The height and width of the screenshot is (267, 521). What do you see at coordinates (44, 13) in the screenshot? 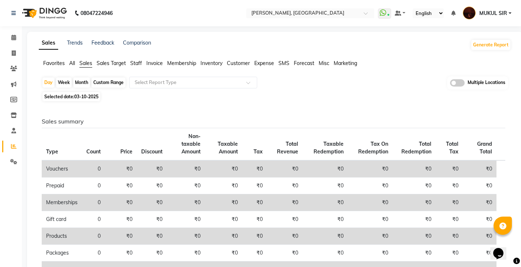
I see `img: logo` at bounding box center [44, 13].